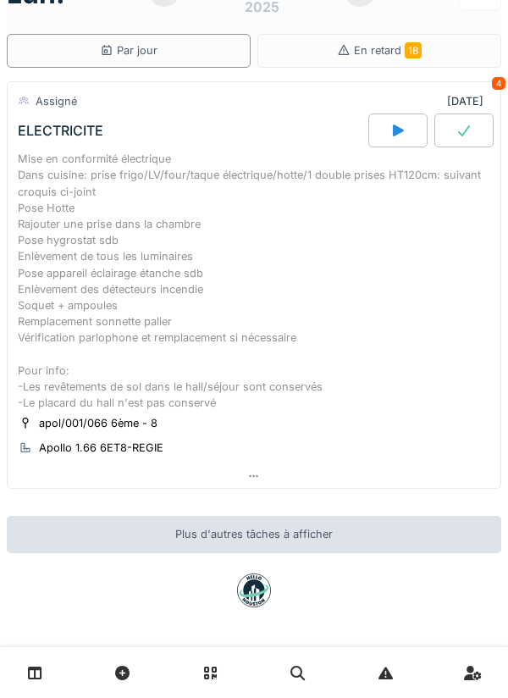 The height and width of the screenshot is (698, 508). What do you see at coordinates (499, 83) in the screenshot?
I see `div: 4` at bounding box center [499, 83].